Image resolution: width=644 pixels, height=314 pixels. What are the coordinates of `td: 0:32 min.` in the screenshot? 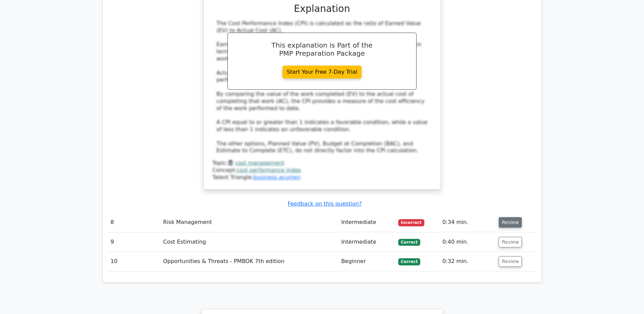 It's located at (468, 261).